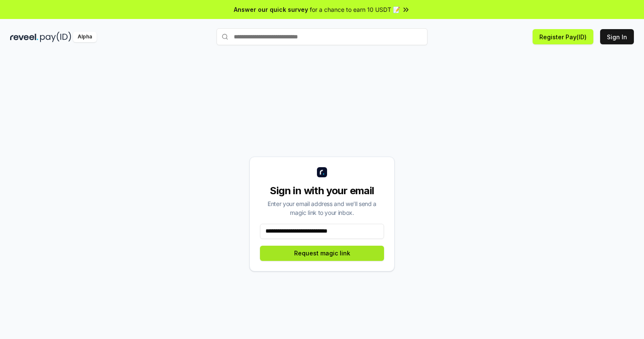 This screenshot has width=644, height=339. What do you see at coordinates (322, 253) in the screenshot?
I see `button: Request magic link` at bounding box center [322, 253].